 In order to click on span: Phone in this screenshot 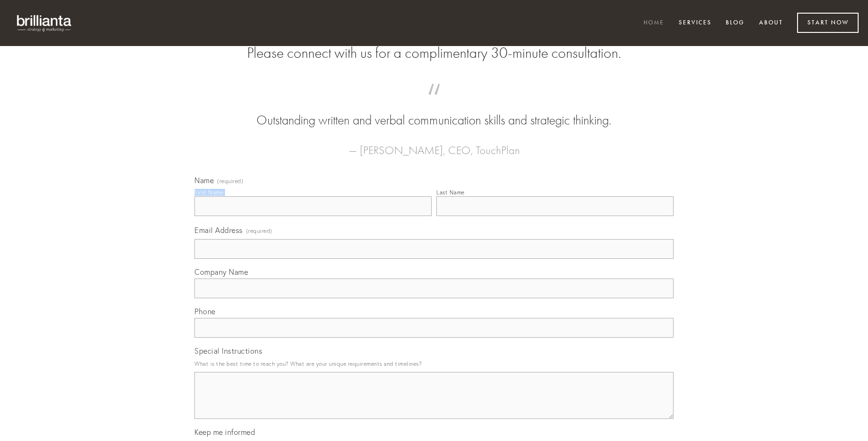, I will do `click(205, 312)`.